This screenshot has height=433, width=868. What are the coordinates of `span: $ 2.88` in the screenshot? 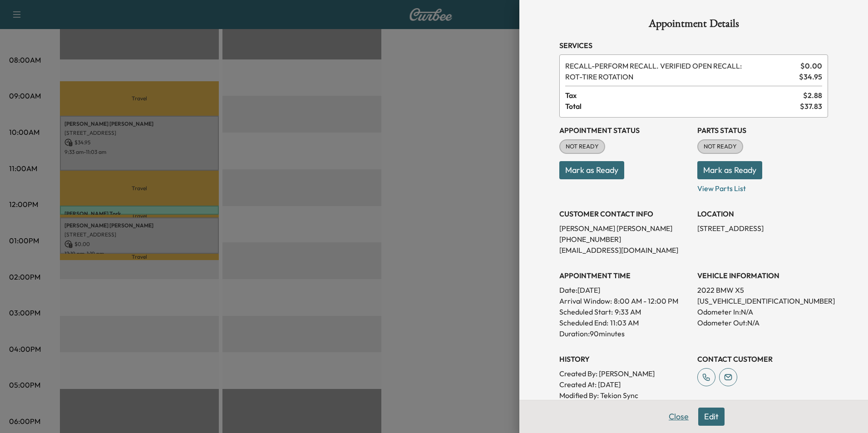 It's located at (813, 96).